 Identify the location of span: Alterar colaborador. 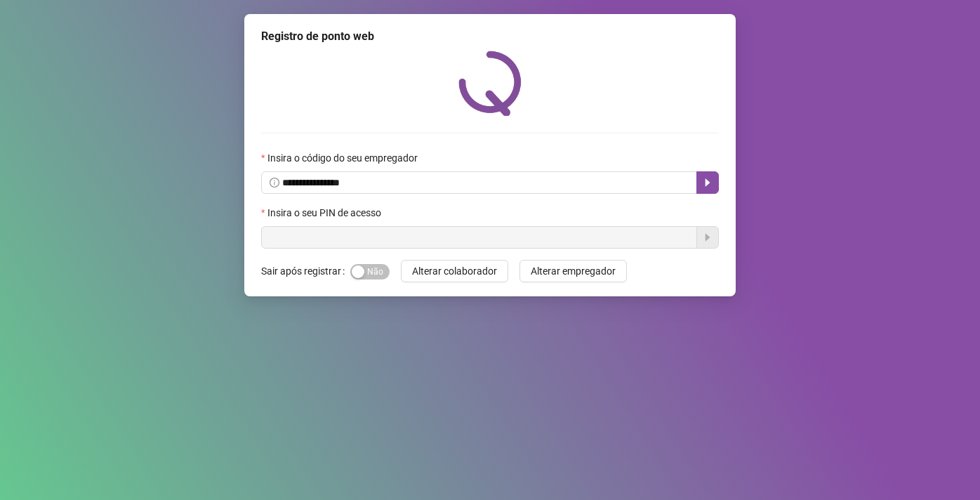
(454, 271).